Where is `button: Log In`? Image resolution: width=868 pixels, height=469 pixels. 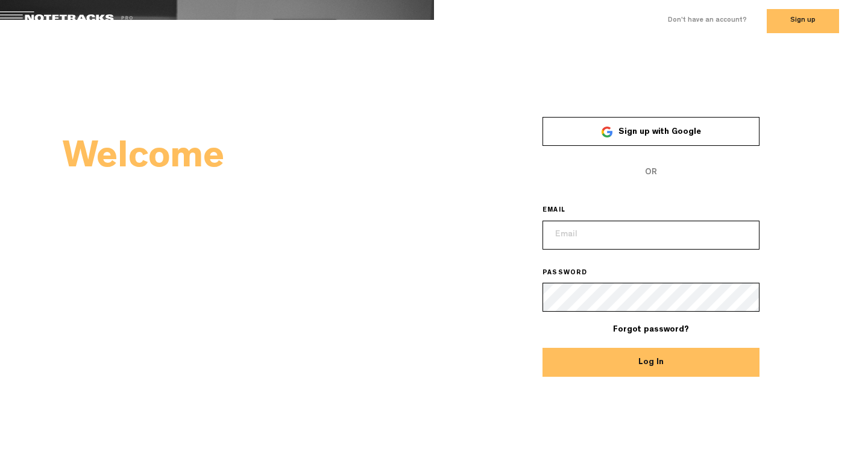
button: Log In is located at coordinates (651, 362).